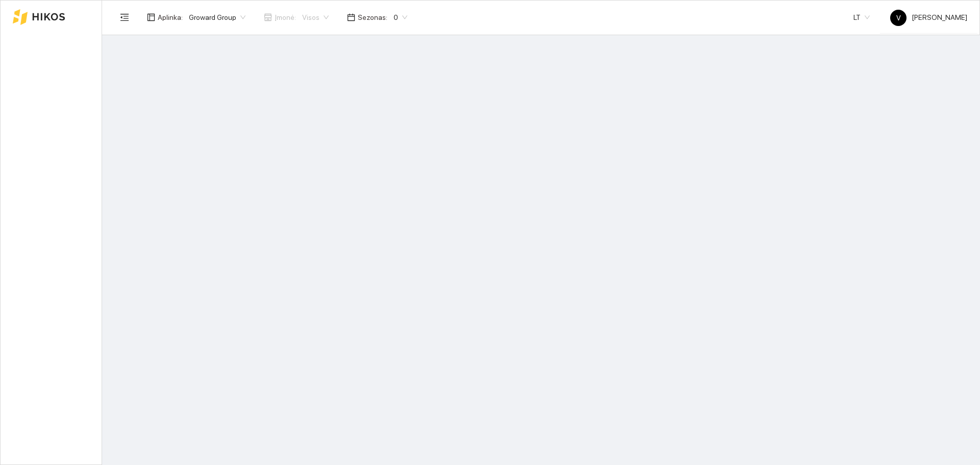 The width and height of the screenshot is (980, 465). Describe the element at coordinates (862, 18) in the screenshot. I see `span: LT` at that location.